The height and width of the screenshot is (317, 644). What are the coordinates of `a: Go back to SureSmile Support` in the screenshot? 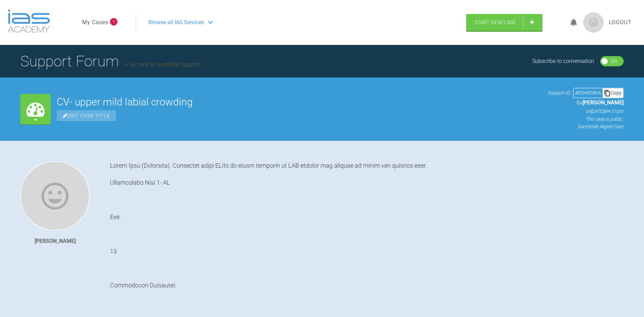 It's located at (163, 64).